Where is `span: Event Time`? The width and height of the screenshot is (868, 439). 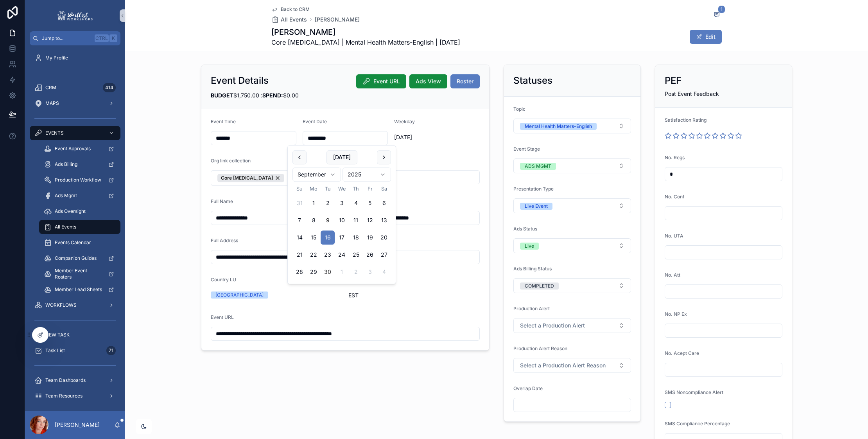 span: Event Time is located at coordinates (223, 121).